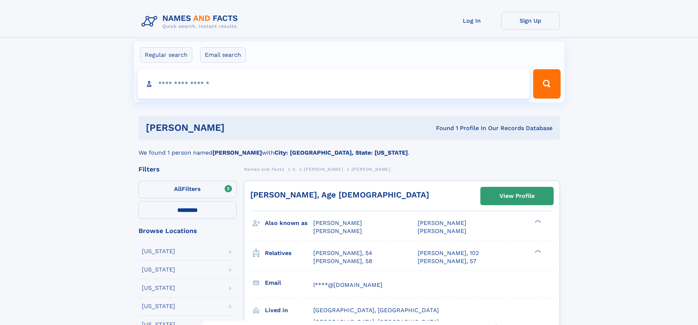 The width and height of the screenshot is (698, 325). I want to click on h3: Email, so click(289, 283).